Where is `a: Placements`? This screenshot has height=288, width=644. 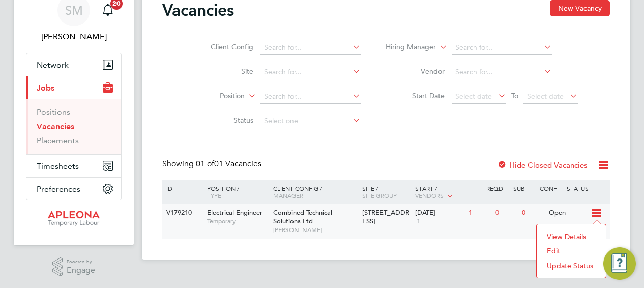 a: Placements is located at coordinates (58, 140).